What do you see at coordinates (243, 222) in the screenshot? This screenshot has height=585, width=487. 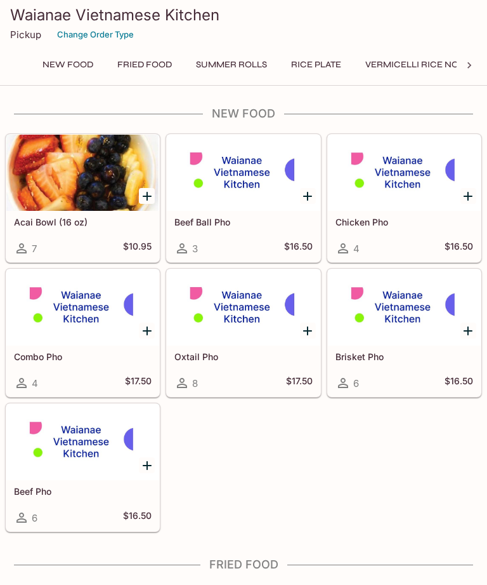 I see `h5: Beef Ball Pho` at bounding box center [243, 222].